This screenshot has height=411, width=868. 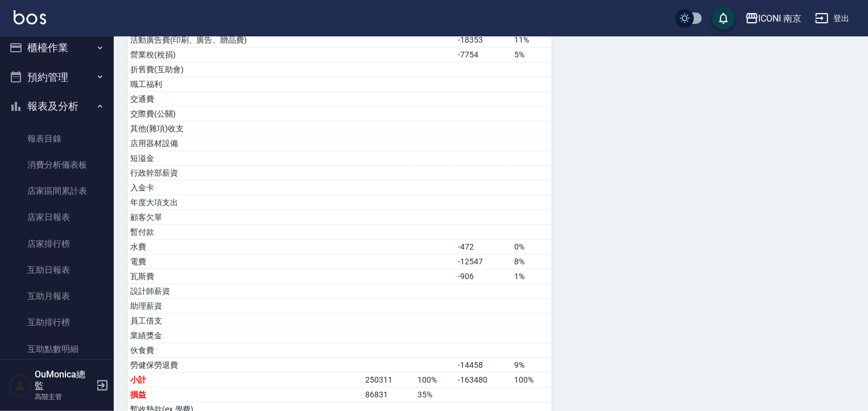 What do you see at coordinates (532, 277) in the screenshot?
I see `td: 1%` at bounding box center [532, 277].